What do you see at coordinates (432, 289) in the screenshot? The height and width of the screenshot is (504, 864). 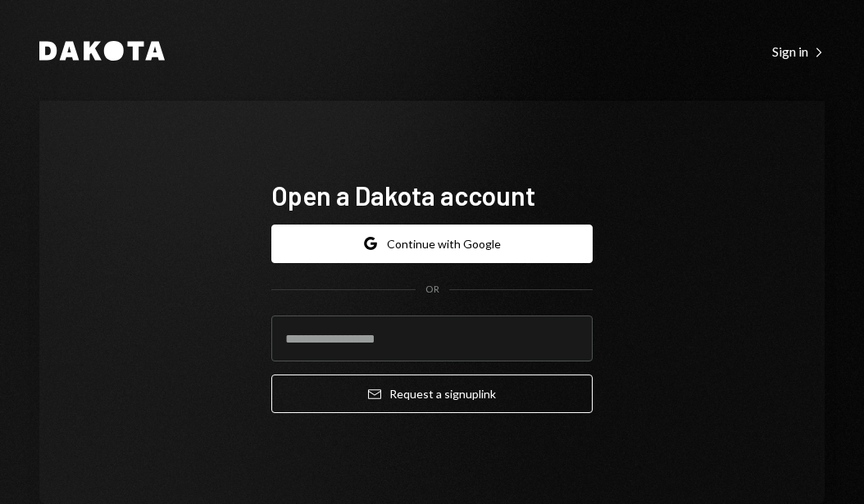 I see `div: OR` at bounding box center [432, 289].